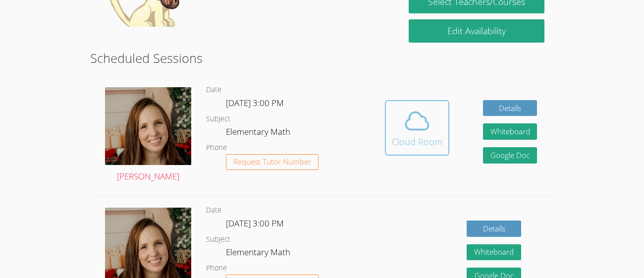  Describe the element at coordinates (322, 58) in the screenshot. I see `h2: Scheduled Sessions` at that location.